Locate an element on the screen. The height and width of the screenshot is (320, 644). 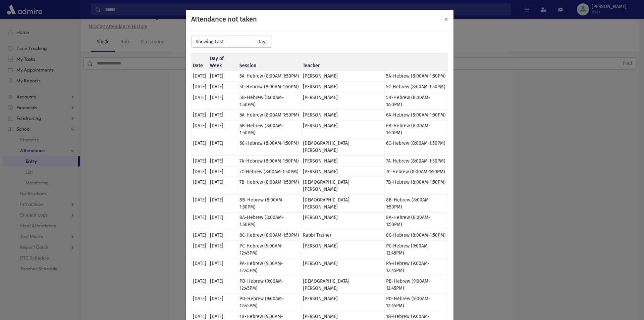
td: 5B-Hebrew (8:00AM-1:50PM) is located at coordinates (269, 101).